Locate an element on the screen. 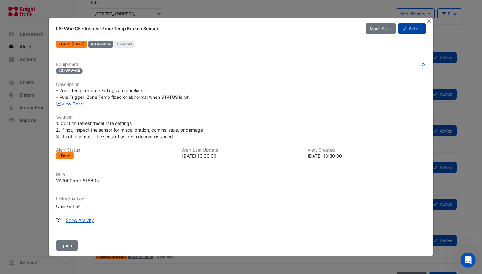 The height and width of the screenshot is (274, 482). button: Close is located at coordinates (428, 21).